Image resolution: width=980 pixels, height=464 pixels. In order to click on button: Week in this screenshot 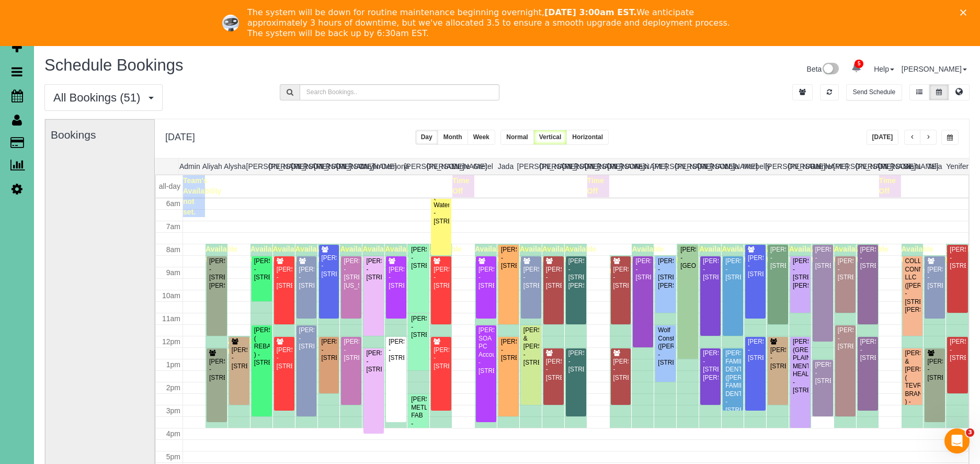, I will do `click(481, 137)`.